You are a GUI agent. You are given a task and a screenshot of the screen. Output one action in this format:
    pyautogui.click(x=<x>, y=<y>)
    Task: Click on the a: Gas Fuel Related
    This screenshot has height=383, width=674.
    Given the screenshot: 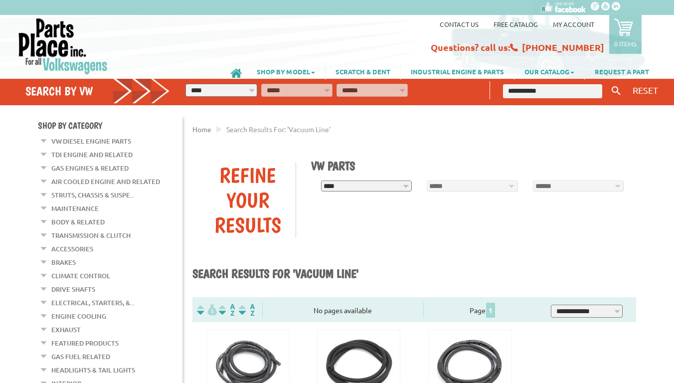 What is the action you would take?
    pyautogui.click(x=81, y=356)
    